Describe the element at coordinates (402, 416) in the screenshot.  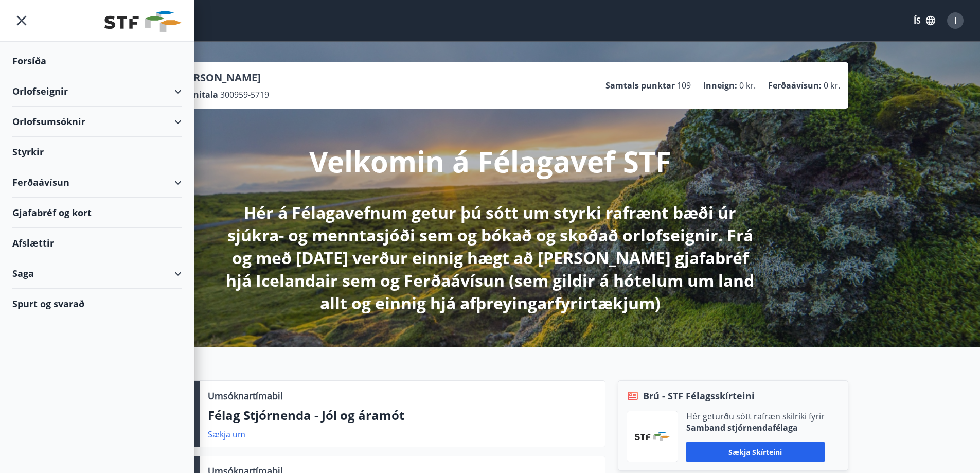
I see `p: Félag Stjórnenda - Jól og áramót` at that location.